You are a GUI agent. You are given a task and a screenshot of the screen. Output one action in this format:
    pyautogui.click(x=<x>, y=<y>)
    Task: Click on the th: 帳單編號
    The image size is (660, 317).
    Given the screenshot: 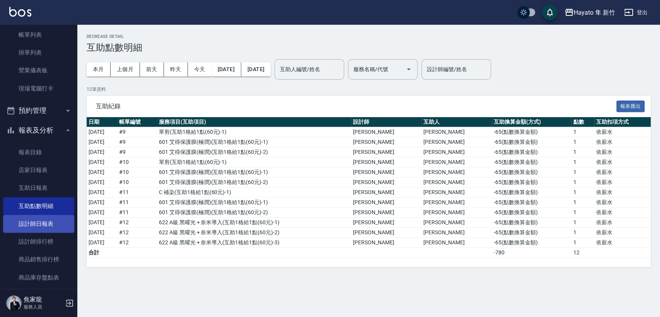 What is the action you would take?
    pyautogui.click(x=137, y=122)
    